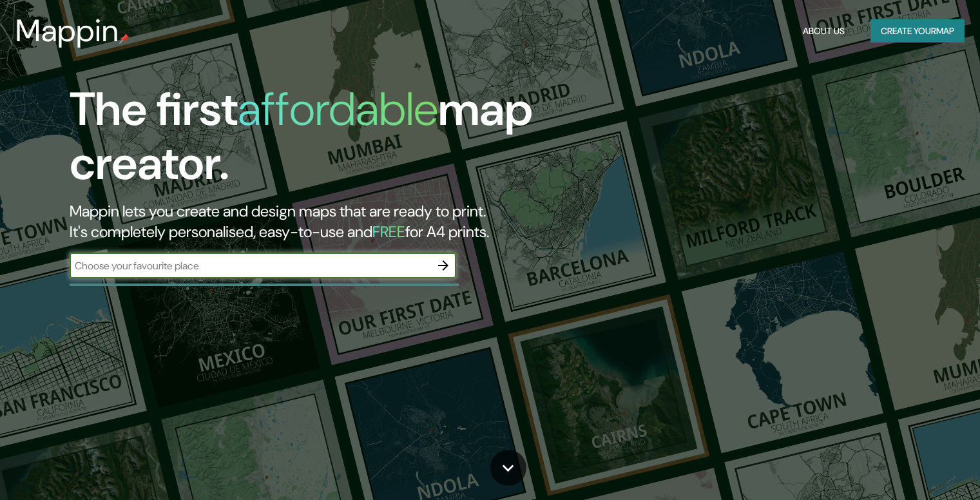  I want to click on h3: Mappin, so click(67, 30).